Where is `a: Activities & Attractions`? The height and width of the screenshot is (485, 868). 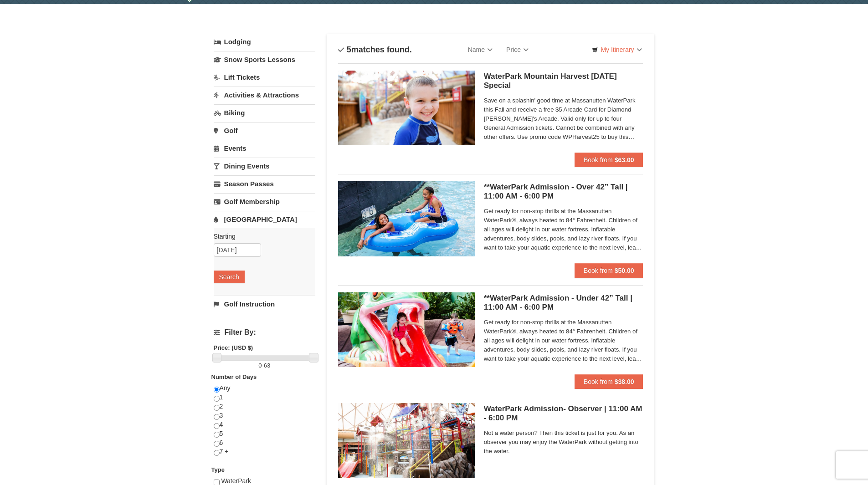
a: Activities & Attractions is located at coordinates (265, 95).